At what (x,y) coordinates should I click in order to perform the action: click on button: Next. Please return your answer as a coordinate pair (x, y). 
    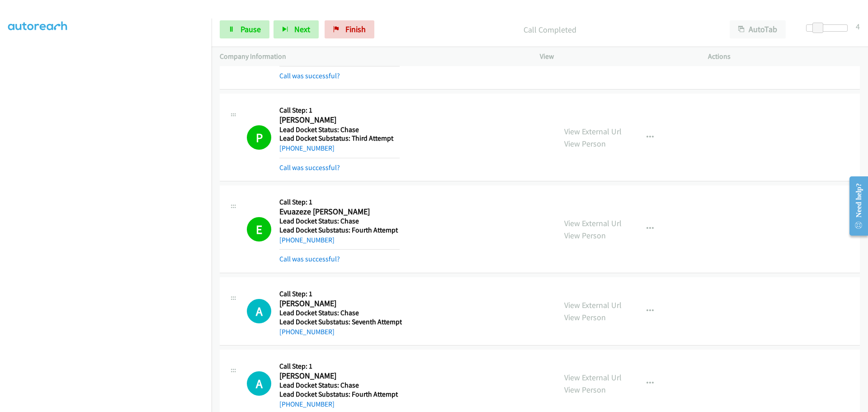
    Looking at the image, I should click on (296, 30).